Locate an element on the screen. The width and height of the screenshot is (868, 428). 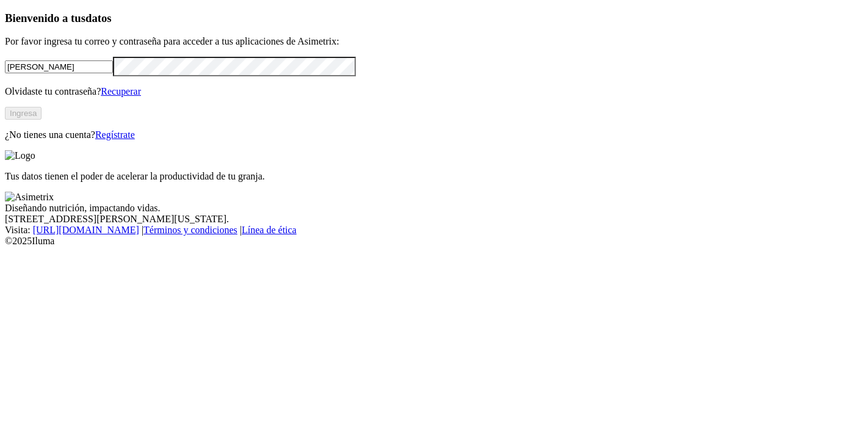
img: Asimetrix is located at coordinates (30, 197).